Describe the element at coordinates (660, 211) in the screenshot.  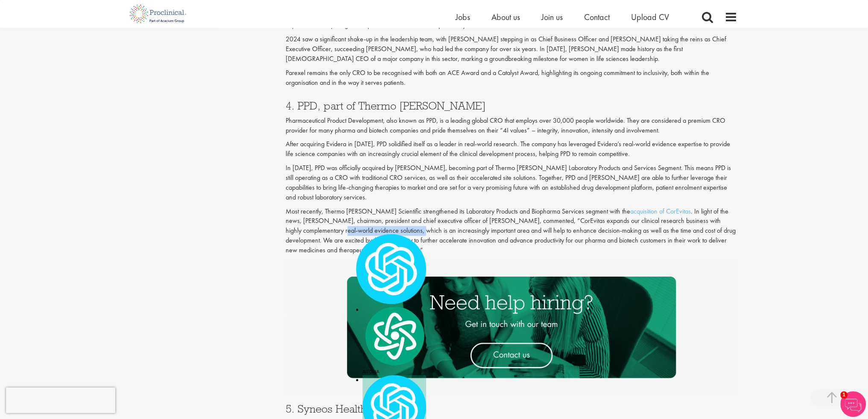
I see `a: acquisition of CorEvitas` at that location.